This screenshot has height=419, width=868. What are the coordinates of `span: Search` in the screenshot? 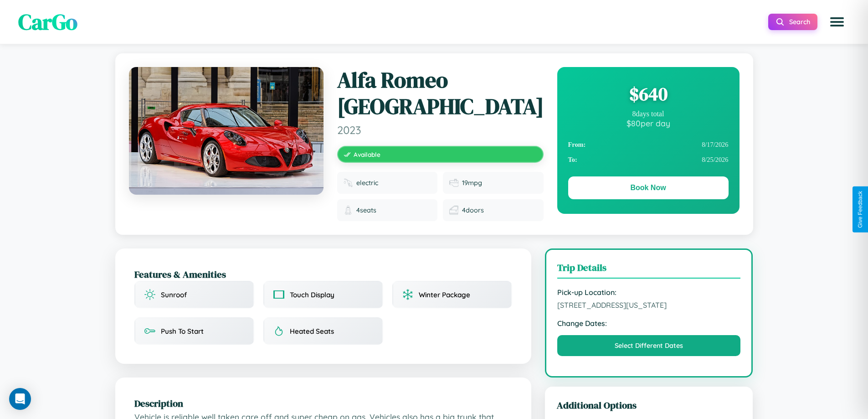 It's located at (800, 22).